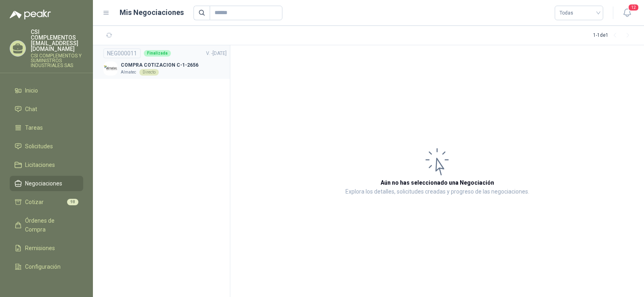 The width and height of the screenshot is (644, 297). Describe the element at coordinates (43, 184) in the screenshot. I see `span: Negociaciones` at that location.